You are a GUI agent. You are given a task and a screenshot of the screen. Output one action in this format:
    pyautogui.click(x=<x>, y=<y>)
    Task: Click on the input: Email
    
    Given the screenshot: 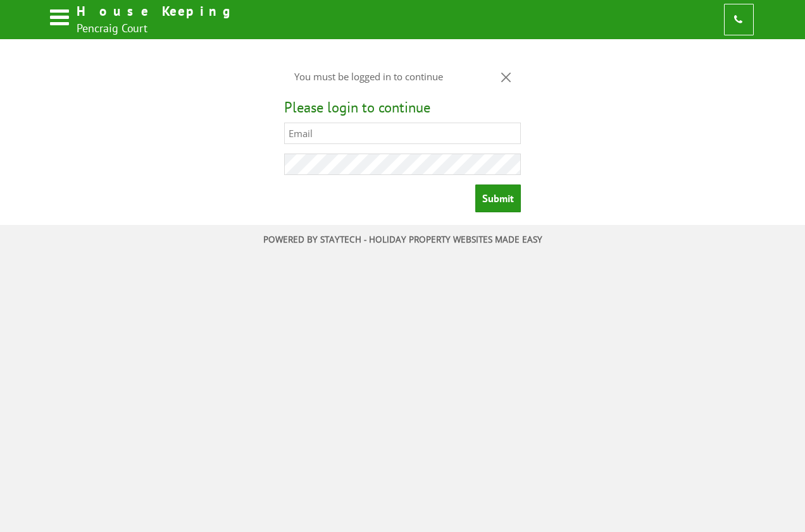 What is the action you would take?
    pyautogui.click(x=402, y=134)
    